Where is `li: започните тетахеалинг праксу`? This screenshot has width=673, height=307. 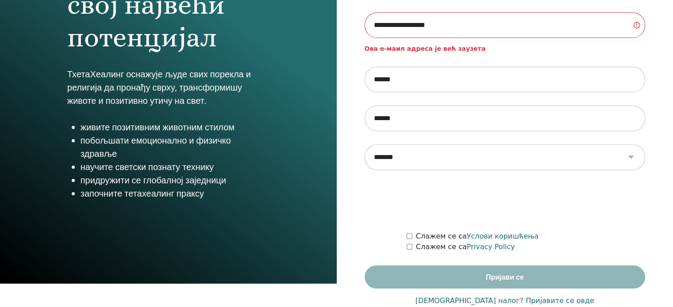 li: започните тетахеалинг праксу is located at coordinates (175, 194).